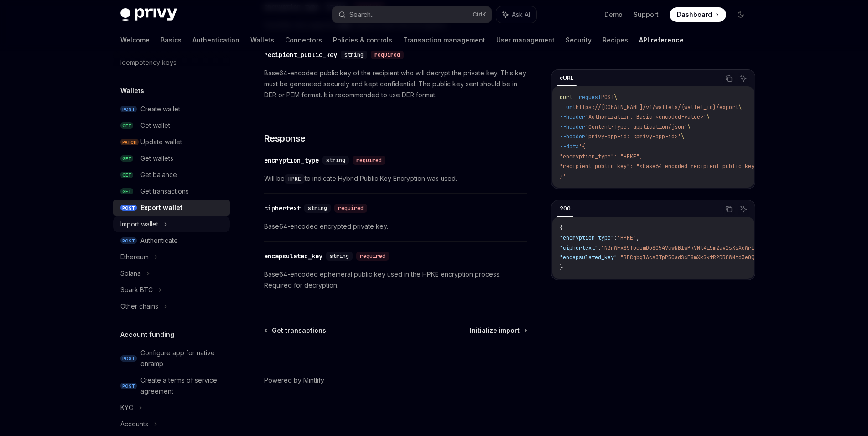 The width and height of the screenshot is (868, 436). Describe the element at coordinates (698, 15) in the screenshot. I see `a: Dashboard` at that location.